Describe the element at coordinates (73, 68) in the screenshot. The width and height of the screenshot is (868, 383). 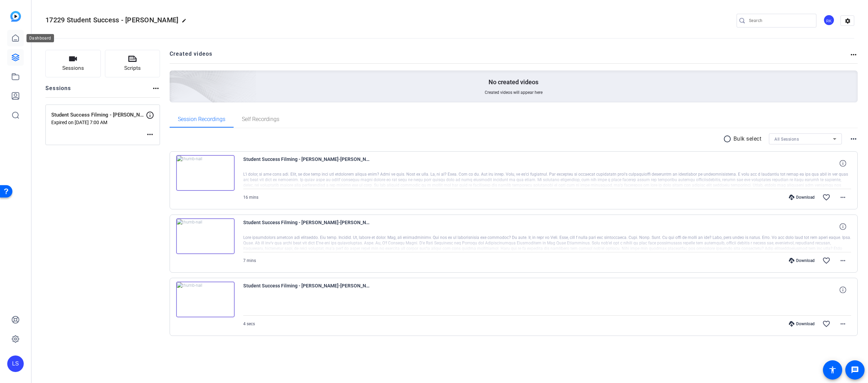
I see `span: Sessions` at that location.